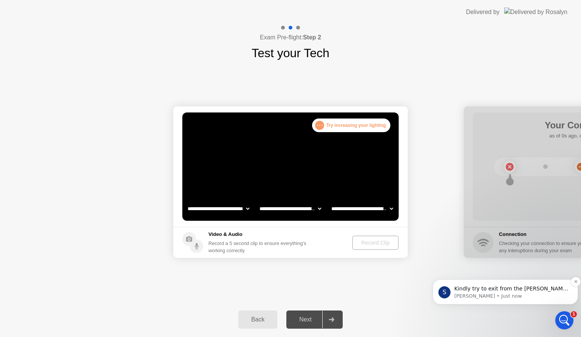 This screenshot has height=337, width=581. I want to click on button: Dismiss notification, so click(146, 18).